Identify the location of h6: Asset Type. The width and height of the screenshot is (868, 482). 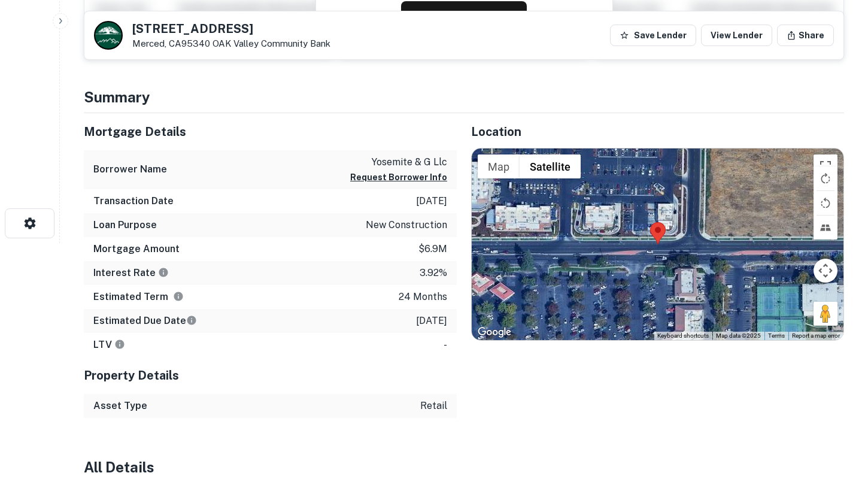
(121, 405).